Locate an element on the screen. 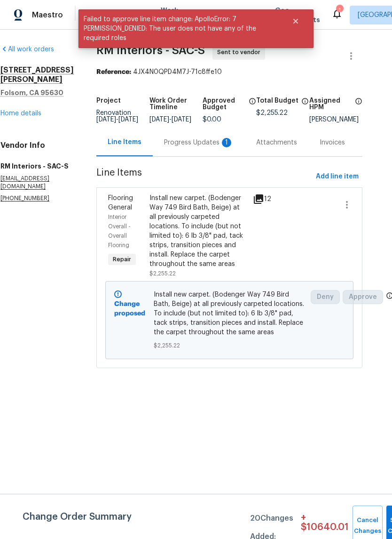 The image size is (392, 539). div: 12 is located at coordinates (260, 199).